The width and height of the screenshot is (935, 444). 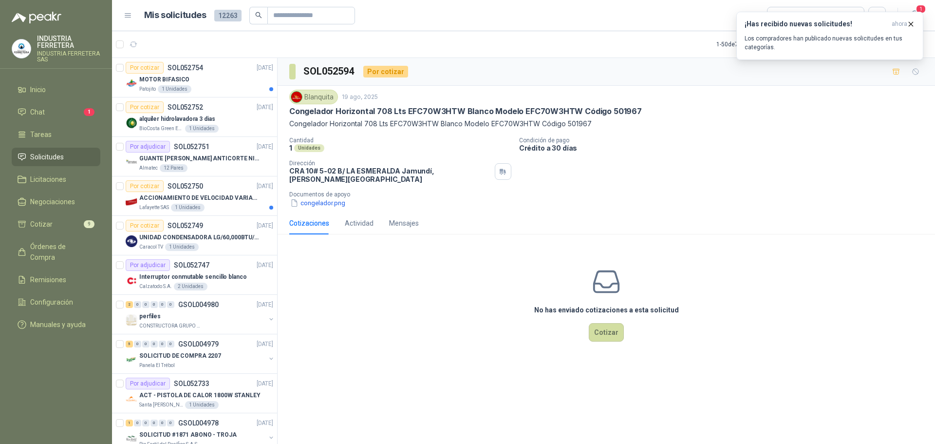 What do you see at coordinates (830, 36) in the screenshot?
I see `button: ¡Has recibido nuevas solicitudes!ahora Los compradores han publicado nuevas solicitudes en tus ca...` at bounding box center [830, 36].